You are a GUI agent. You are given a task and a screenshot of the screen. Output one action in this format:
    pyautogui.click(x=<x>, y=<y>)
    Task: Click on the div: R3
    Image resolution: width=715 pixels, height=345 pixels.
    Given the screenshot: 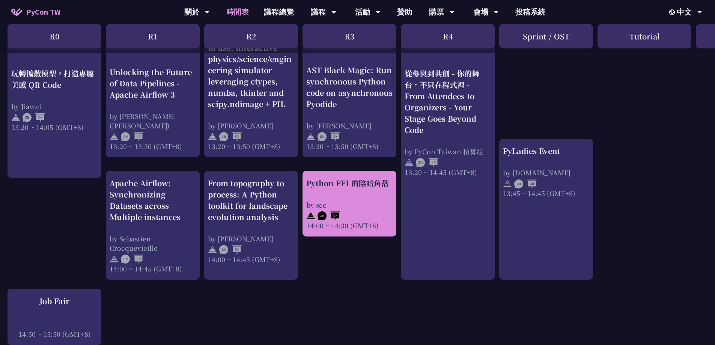 What is the action you would take?
    pyautogui.click(x=349, y=36)
    